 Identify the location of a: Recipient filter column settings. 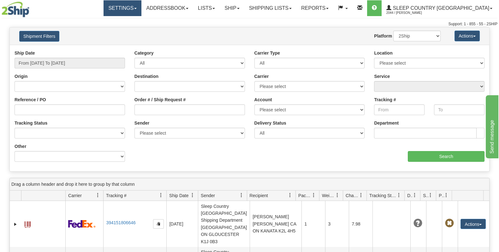
(290, 195).